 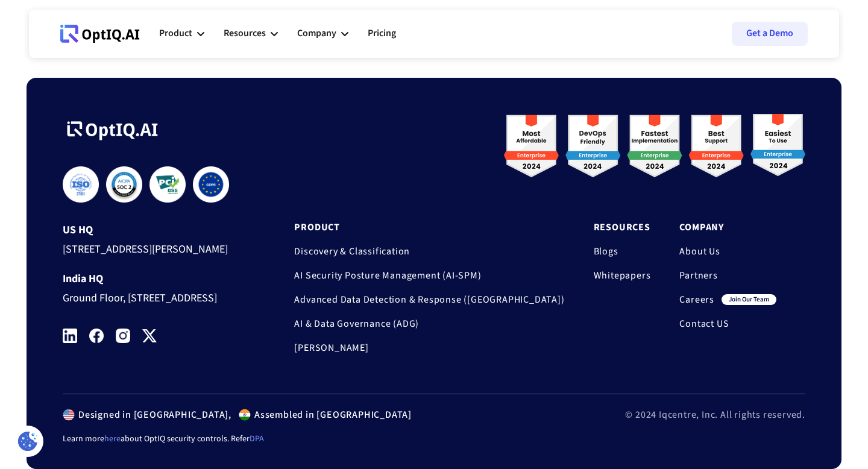 I want to click on a: Partners, so click(x=728, y=276).